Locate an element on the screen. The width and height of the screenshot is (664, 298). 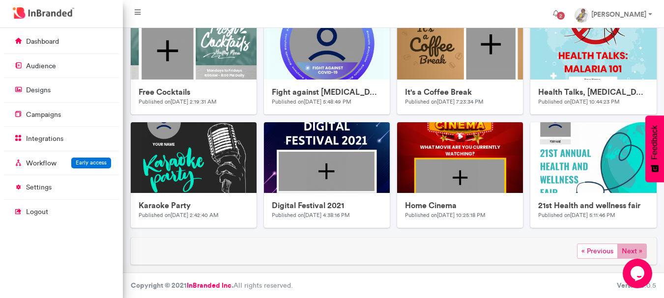
strong: Copyright © 2021 . is located at coordinates (182, 285).